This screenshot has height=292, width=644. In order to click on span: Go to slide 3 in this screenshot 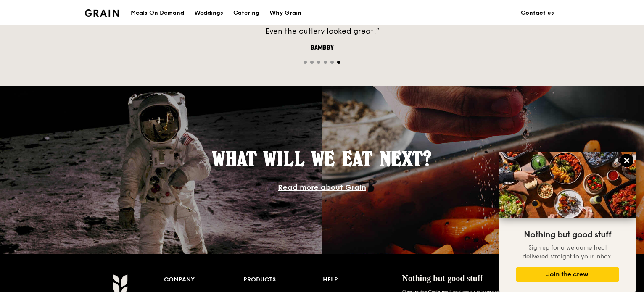, I will do `click(319, 62)`.